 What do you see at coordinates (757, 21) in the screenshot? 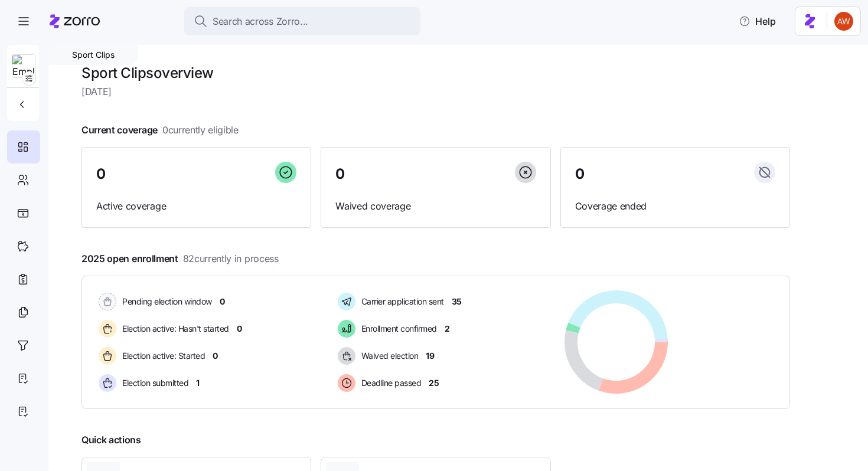
I see `button: Help` at bounding box center [757, 21].